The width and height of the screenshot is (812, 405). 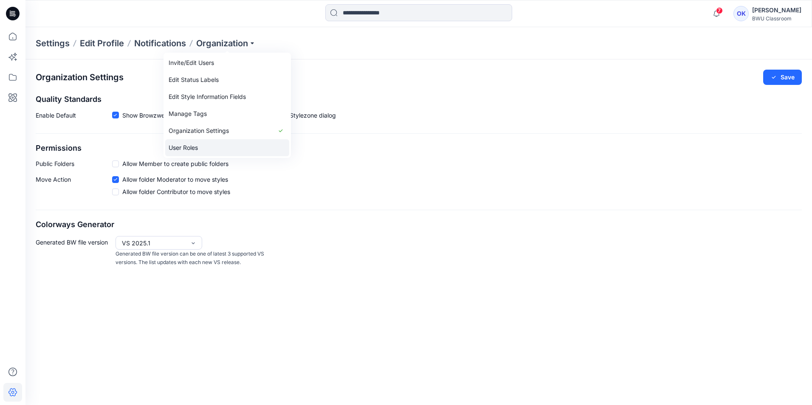 I want to click on a: Edit Style Information Fields, so click(x=227, y=97).